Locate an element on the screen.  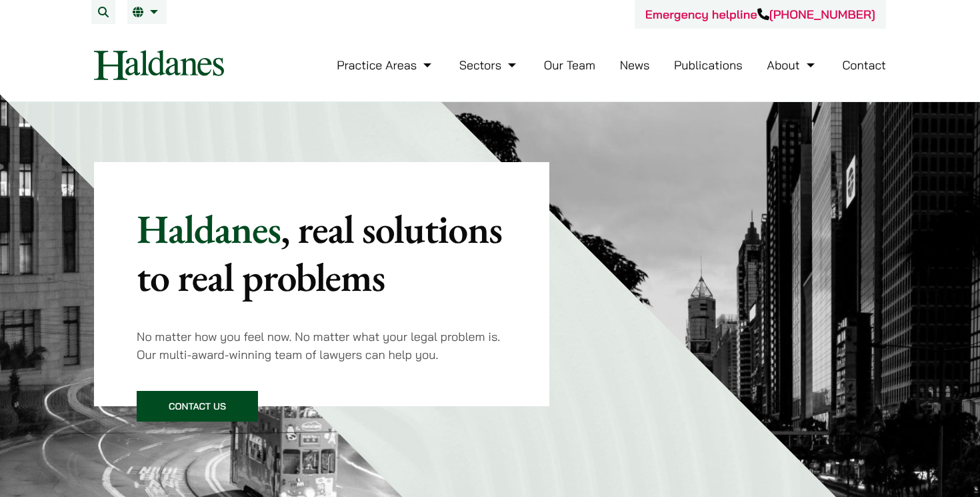
a: Contact Us is located at coordinates (197, 406).